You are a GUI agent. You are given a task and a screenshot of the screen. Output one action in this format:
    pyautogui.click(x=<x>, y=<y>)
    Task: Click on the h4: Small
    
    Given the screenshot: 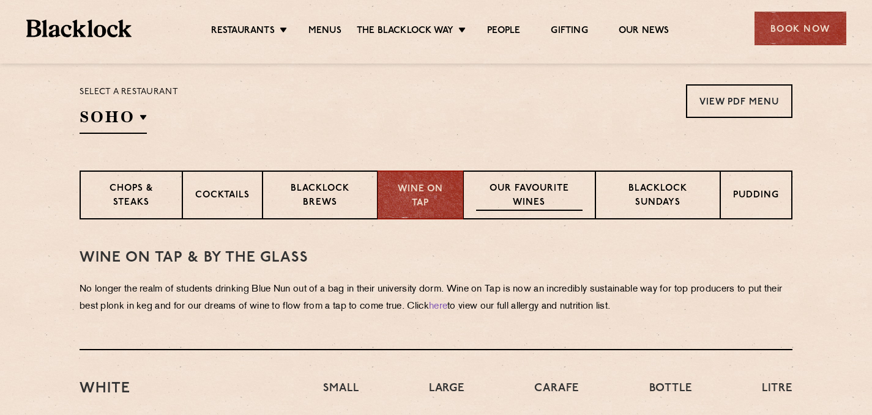 What is the action you would take?
    pyautogui.click(x=341, y=395)
    